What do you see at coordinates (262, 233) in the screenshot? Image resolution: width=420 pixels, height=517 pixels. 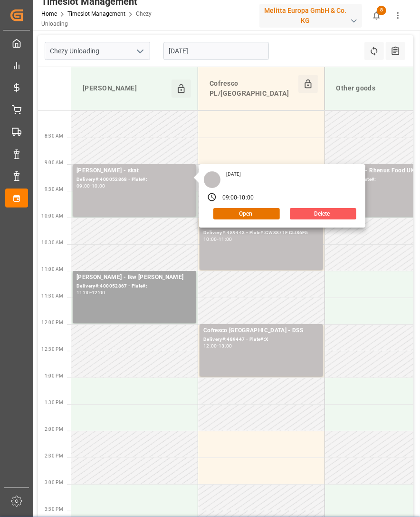 I see `div: Delivery#:489443 - Plate#:CW8871F CLI86F5` at bounding box center [262, 233].